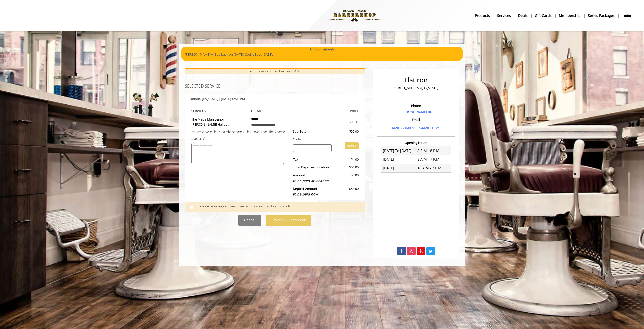  Describe the element at coordinates (347, 178) in the screenshot. I see `div: $0.00` at that location.